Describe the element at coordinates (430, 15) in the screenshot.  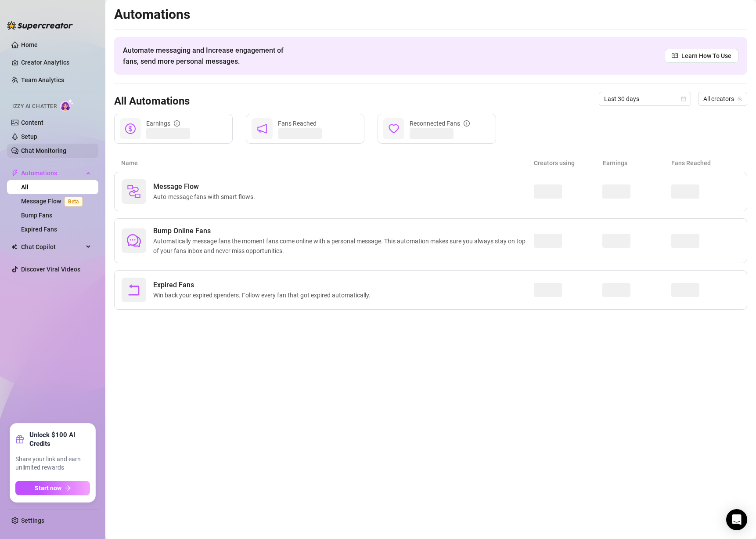
I see `h2: Automations` at that location.